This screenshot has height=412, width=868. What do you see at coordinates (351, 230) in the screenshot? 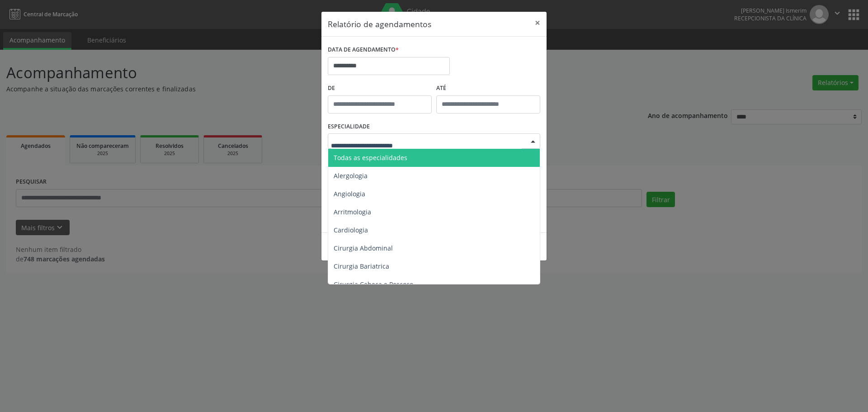
I see `span: Cardiologia` at bounding box center [351, 230].